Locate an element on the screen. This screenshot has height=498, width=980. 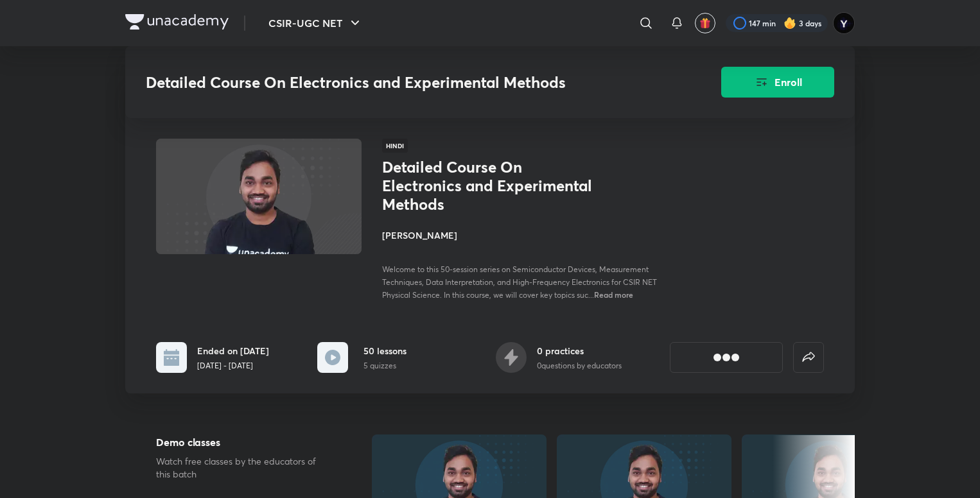
p: Watch free classes by the educators of this batch is located at coordinates (244, 468).